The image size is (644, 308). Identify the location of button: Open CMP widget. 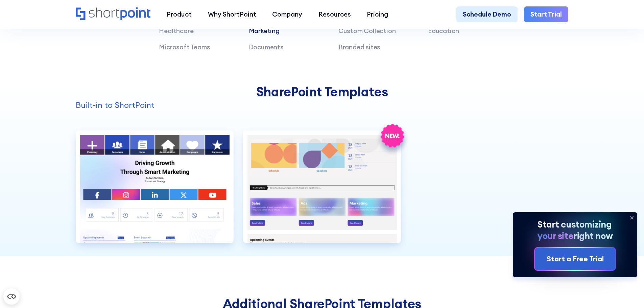
(12, 297).